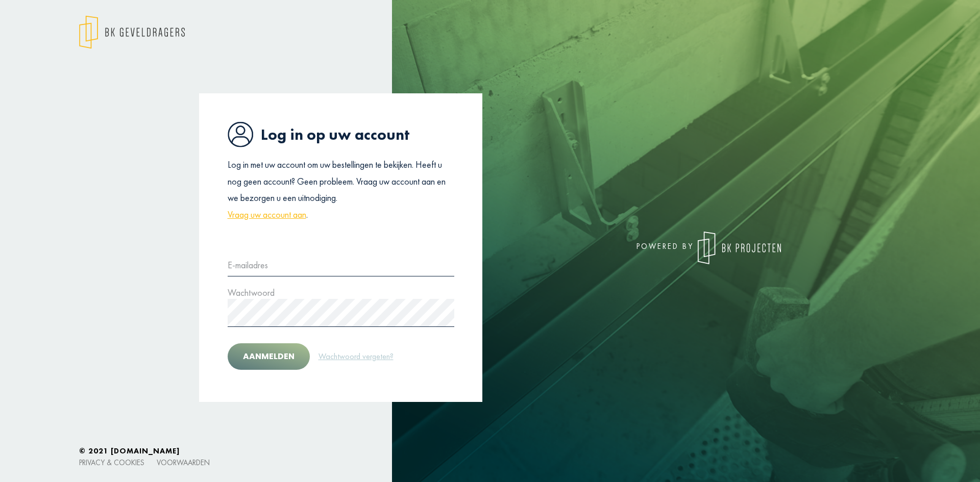 The width and height of the screenshot is (980, 482). Describe the element at coordinates (112, 462) in the screenshot. I see `a: Privacy & cookies` at that location.